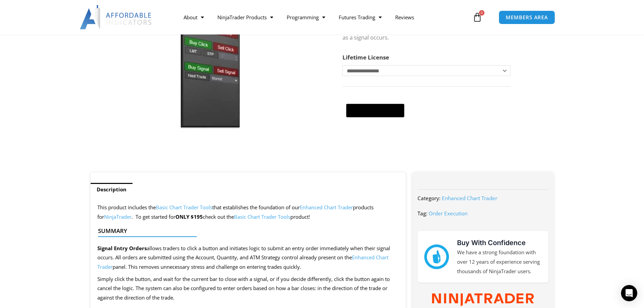 The height and width of the screenshot is (308, 644). What do you see at coordinates (249, 289) in the screenshot?
I see `p: Simply click the button, and wait for the current bar to close with a signal, or if you decide di...` at bounding box center [249, 289].